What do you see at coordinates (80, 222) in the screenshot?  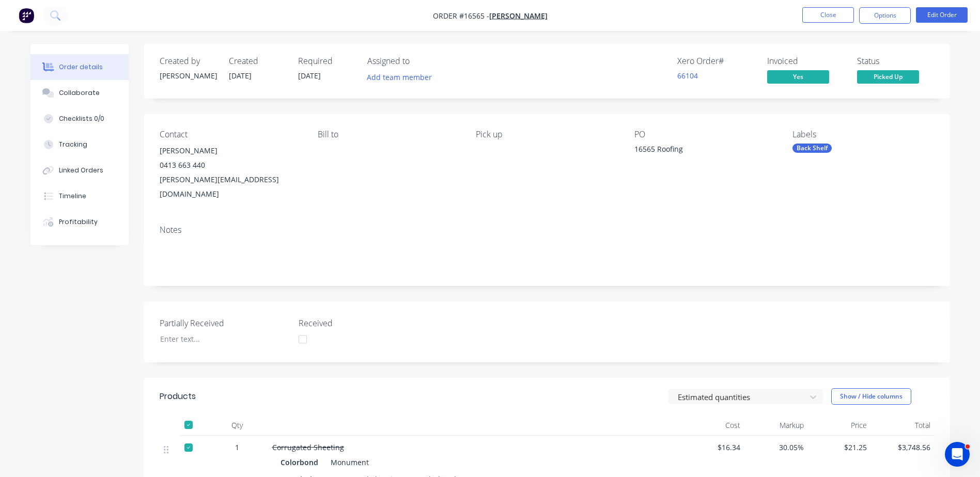 I see `button: Profitability` at bounding box center [80, 222].